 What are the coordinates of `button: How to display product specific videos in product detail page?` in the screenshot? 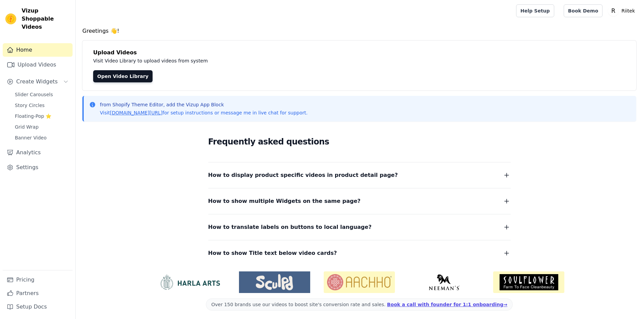 It's located at (359, 175).